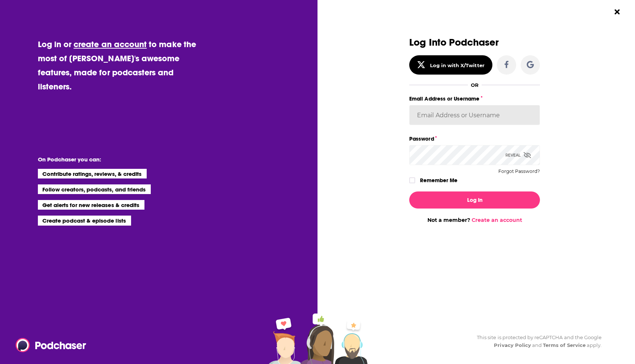 This screenshot has width=635, height=364. Describe the element at coordinates (474, 42) in the screenshot. I see `h3: Log Into Podchaser` at that location.